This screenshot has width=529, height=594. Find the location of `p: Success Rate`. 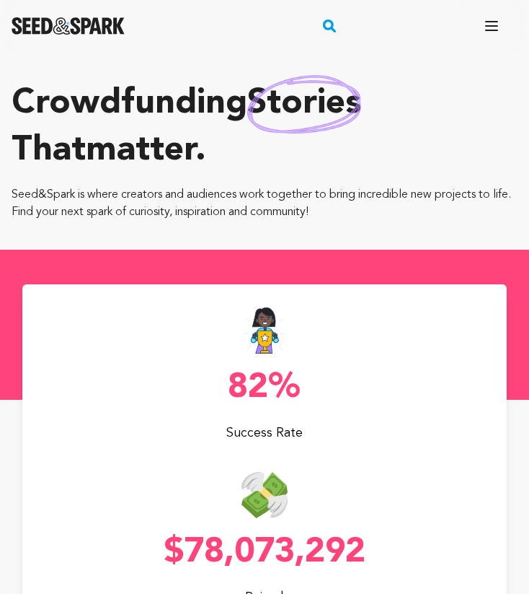

p: Success Rate is located at coordinates (265, 433).